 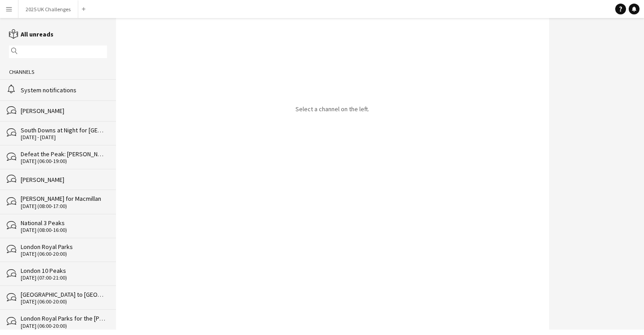 I want to click on div: London 10 Peaks, so click(x=64, y=270).